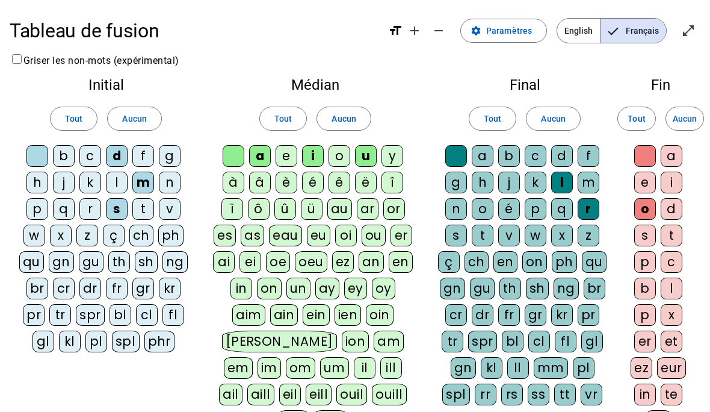 This screenshot has width=710, height=412. Describe the element at coordinates (672, 235) in the screenshot. I see `div: t` at that location.